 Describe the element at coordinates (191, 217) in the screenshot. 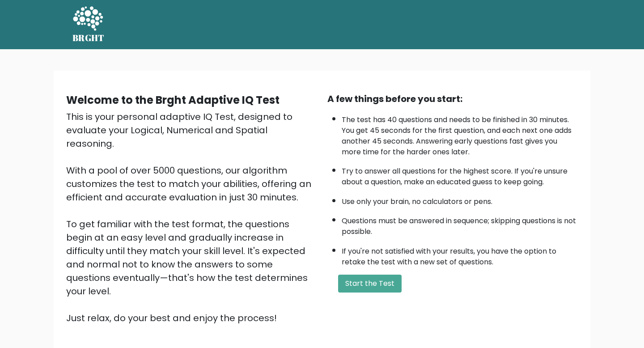

I see `div: This is your personal adaptive IQ Test, designed to evaluate your Logical, Numerical and Spatial ...` at that location.